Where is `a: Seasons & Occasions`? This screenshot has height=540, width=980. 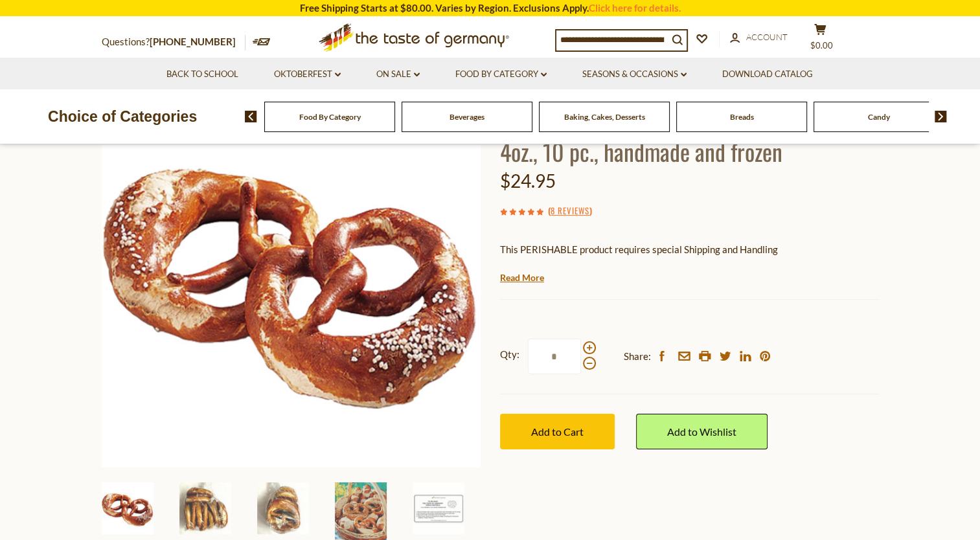
a: Seasons & Occasions is located at coordinates (634, 75).